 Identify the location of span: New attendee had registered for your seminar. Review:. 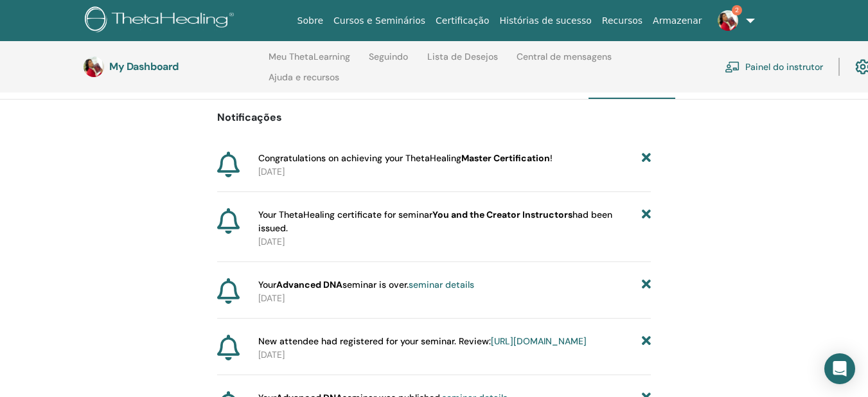
(422, 341).